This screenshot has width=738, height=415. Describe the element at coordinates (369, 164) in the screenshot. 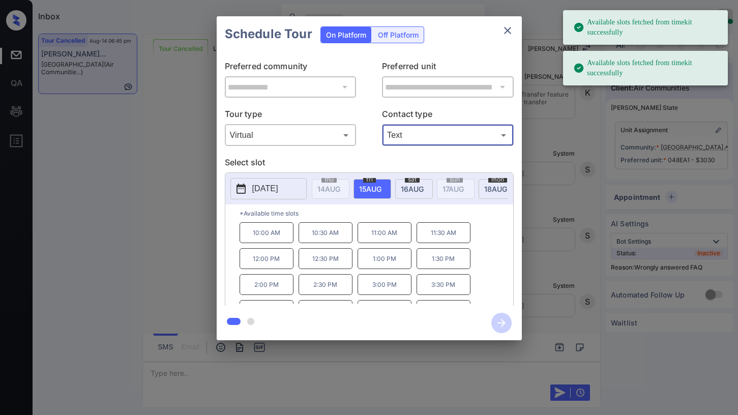

I see `p: Select slot` at that location.